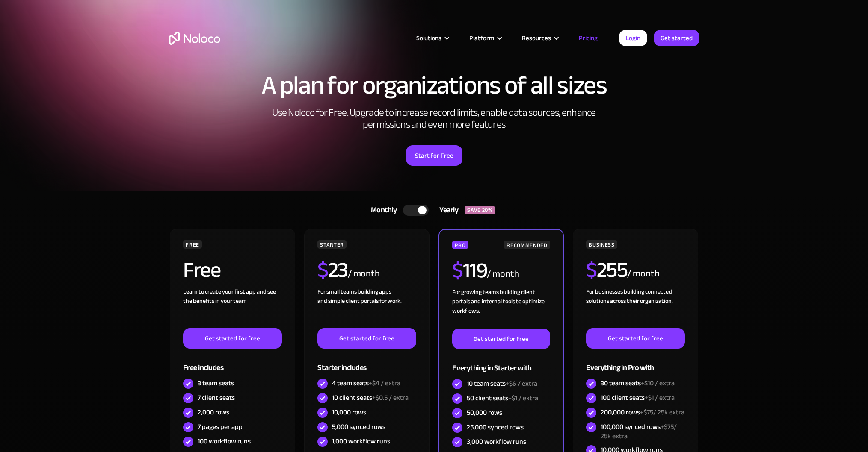 This screenshot has height=452, width=868. I want to click on h2: 119, so click(469, 270).